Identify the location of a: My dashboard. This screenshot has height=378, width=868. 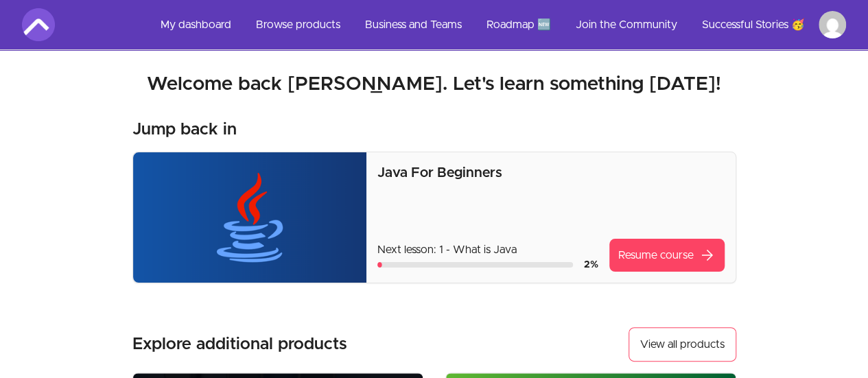
(196, 25).